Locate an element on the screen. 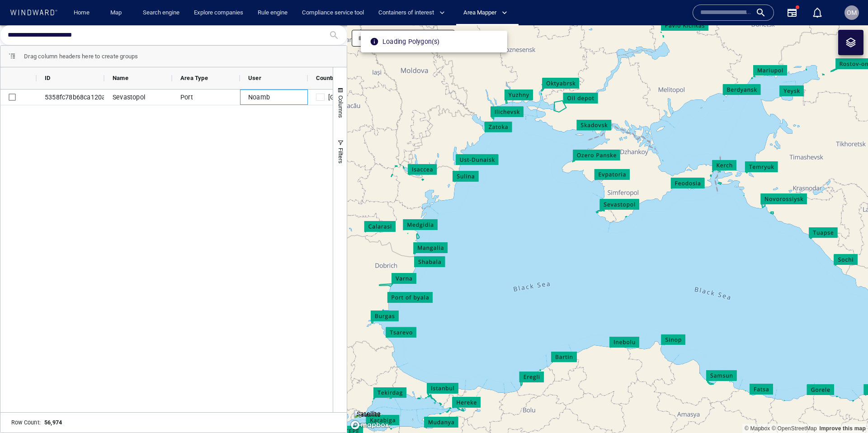 Image resolution: width=868 pixels, height=433 pixels. button: Explore companies is located at coordinates (218, 13).